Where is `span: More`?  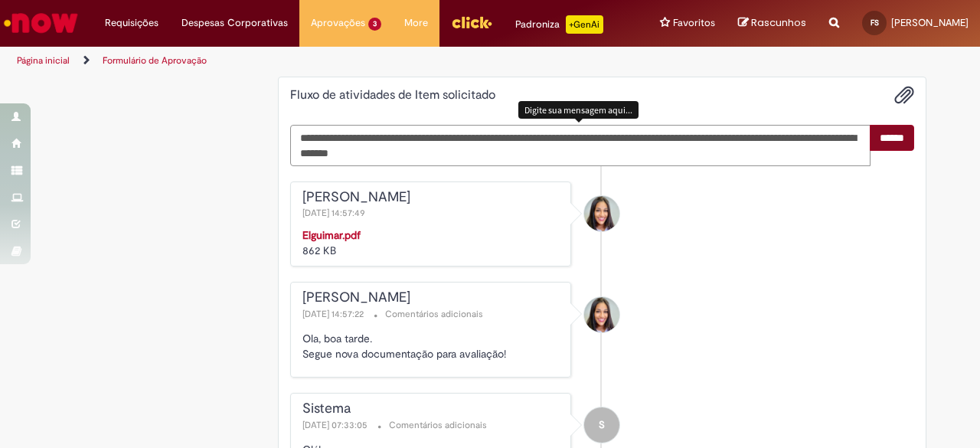
span: More is located at coordinates (416, 23).